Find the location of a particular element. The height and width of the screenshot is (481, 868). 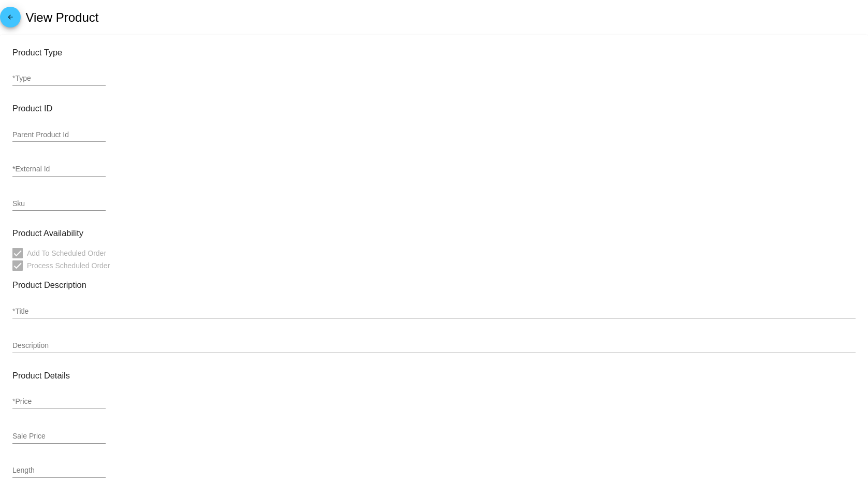

input: *Title is located at coordinates (434, 312).